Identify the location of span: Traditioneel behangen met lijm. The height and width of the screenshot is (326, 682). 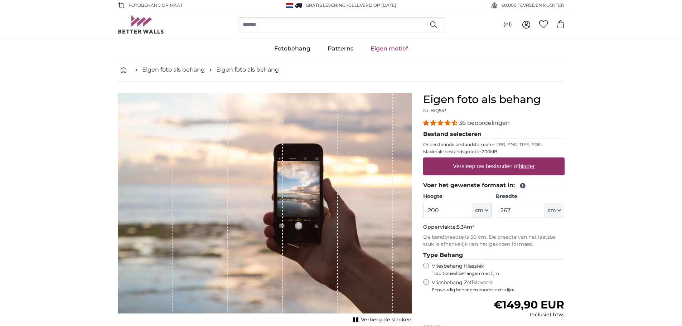
(491, 273).